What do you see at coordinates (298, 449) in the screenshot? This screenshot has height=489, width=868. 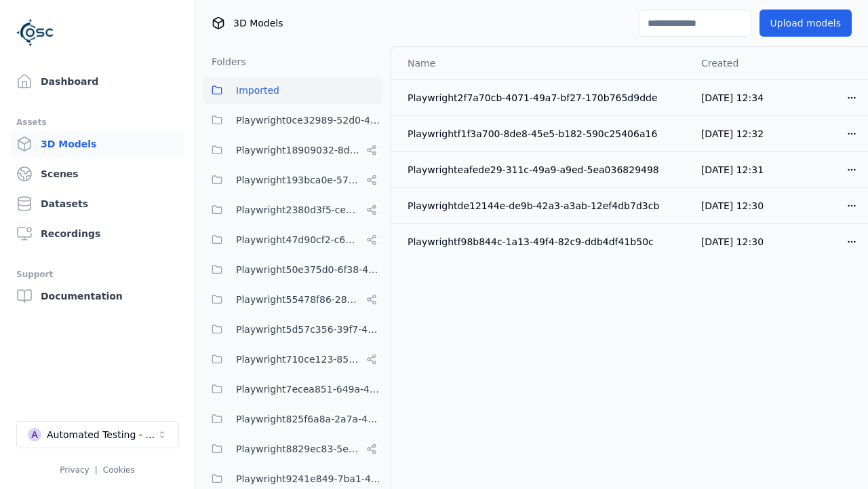 I see `span: Playwright8829ec83-5e68-4376-b984-049061a310ed` at bounding box center [298, 449].